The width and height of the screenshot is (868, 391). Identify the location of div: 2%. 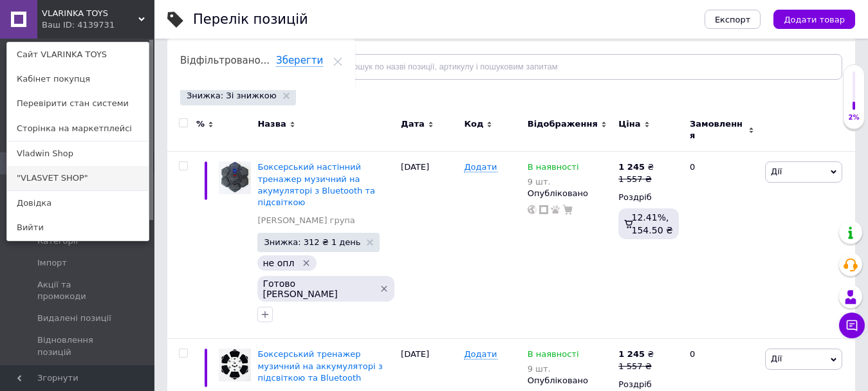
(854, 118).